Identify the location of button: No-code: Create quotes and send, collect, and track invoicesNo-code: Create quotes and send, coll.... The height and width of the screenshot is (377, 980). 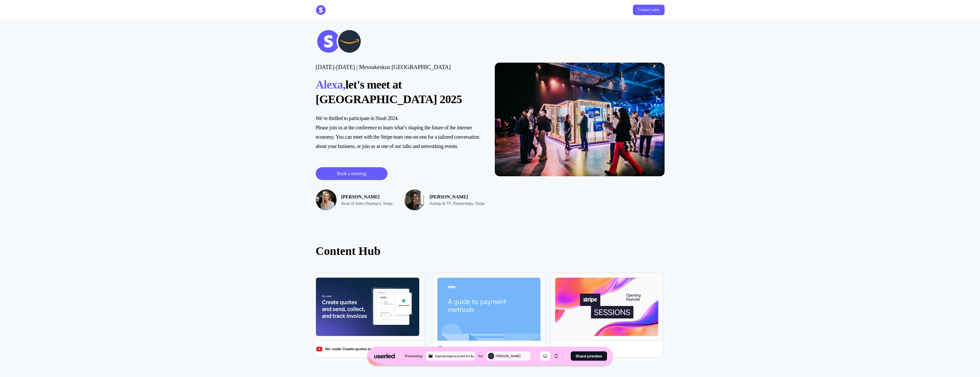
(368, 315).